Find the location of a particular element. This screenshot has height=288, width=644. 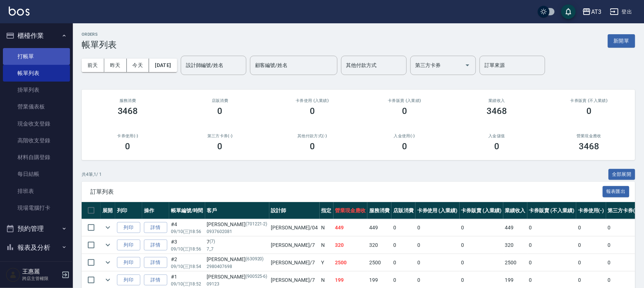

h2: 入金儲值 is located at coordinates (496, 136).